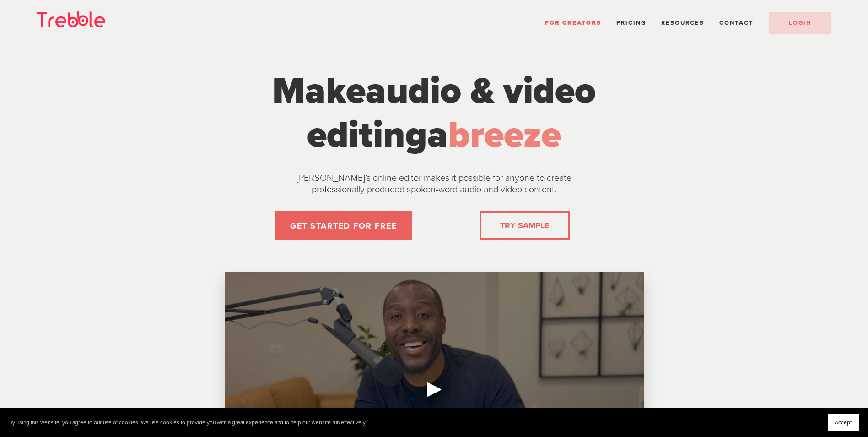 Image resolution: width=868 pixels, height=437 pixels. Describe the element at coordinates (800, 23) in the screenshot. I see `a: LOGIN` at that location.